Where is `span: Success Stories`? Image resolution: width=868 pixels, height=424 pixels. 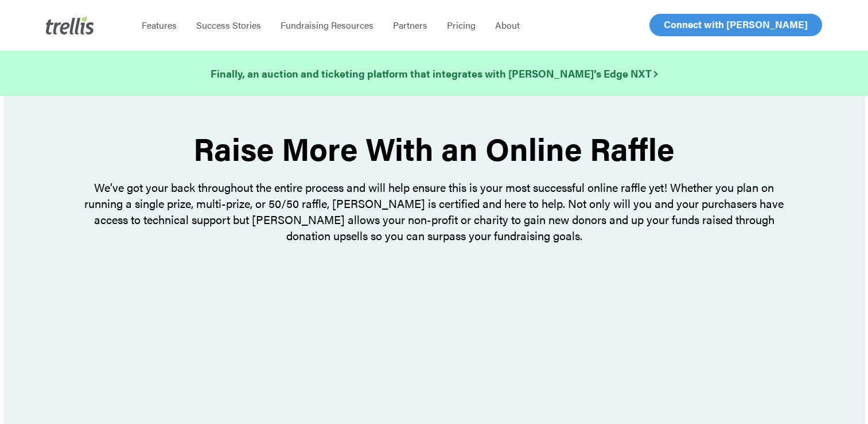
span: Success Stories is located at coordinates (229, 25).